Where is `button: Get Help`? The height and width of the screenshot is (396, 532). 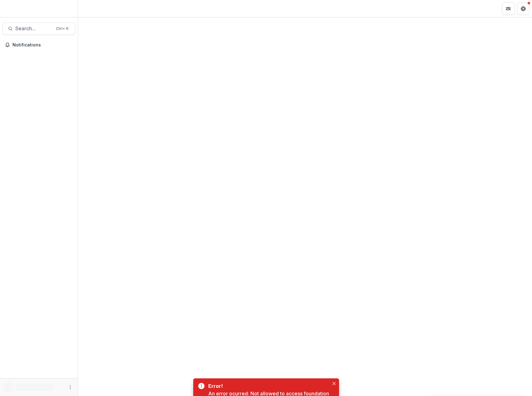
button: Get Help is located at coordinates (523, 9).